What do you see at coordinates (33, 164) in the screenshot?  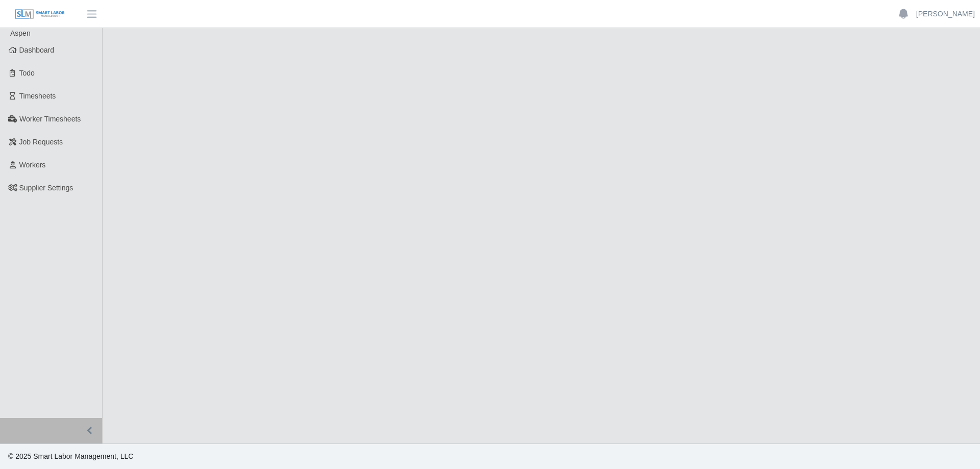 I see `span: Workers` at bounding box center [33, 164].